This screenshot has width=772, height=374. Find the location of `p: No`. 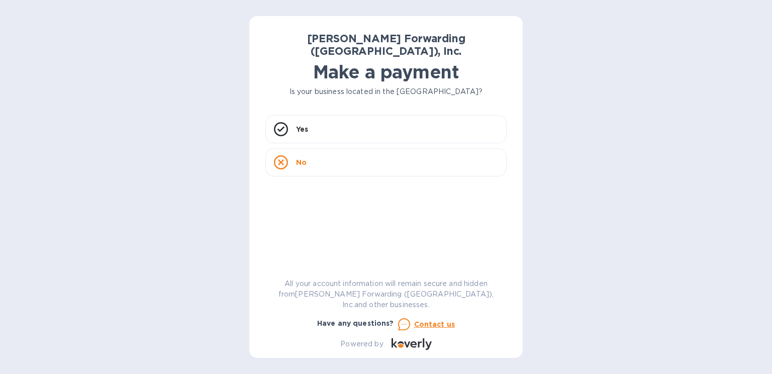

p: No is located at coordinates (301, 162).